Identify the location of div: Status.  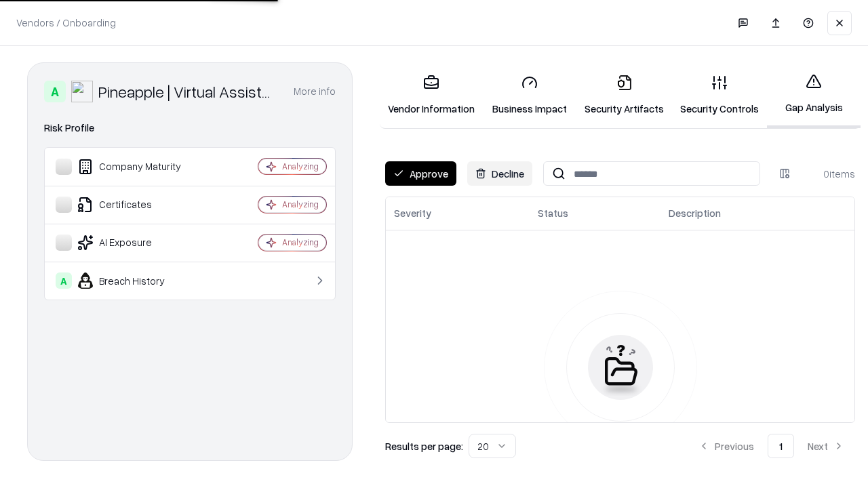
(553, 213).